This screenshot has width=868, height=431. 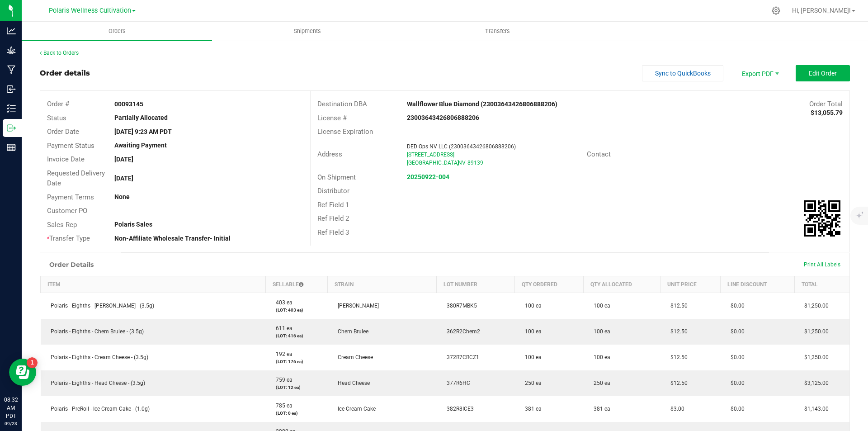 What do you see at coordinates (823, 73) in the screenshot?
I see `button: Edit Order` at bounding box center [823, 73].